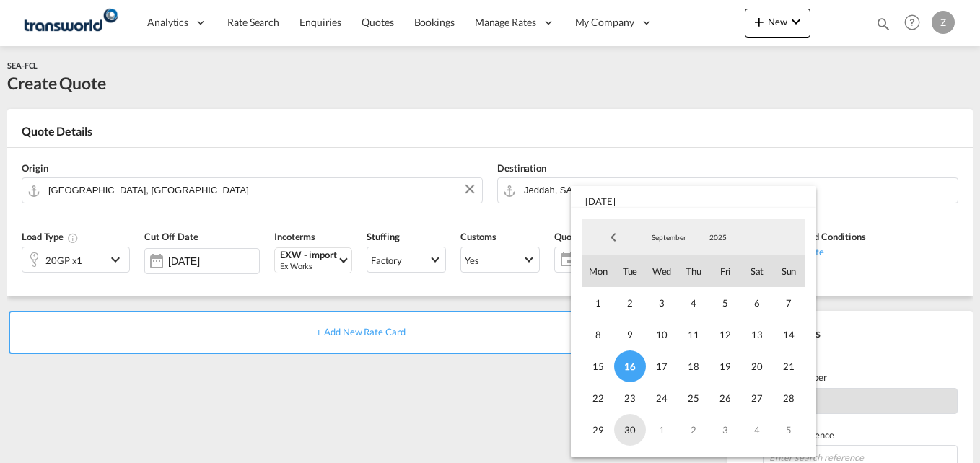 This screenshot has width=980, height=463. Describe the element at coordinates (669, 237) in the screenshot. I see `span: September` at that location.